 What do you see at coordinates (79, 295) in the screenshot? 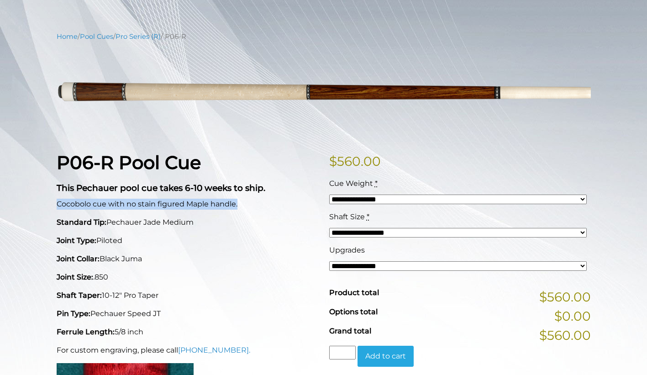
I see `strong: Shaft Taper:` at bounding box center [79, 295].